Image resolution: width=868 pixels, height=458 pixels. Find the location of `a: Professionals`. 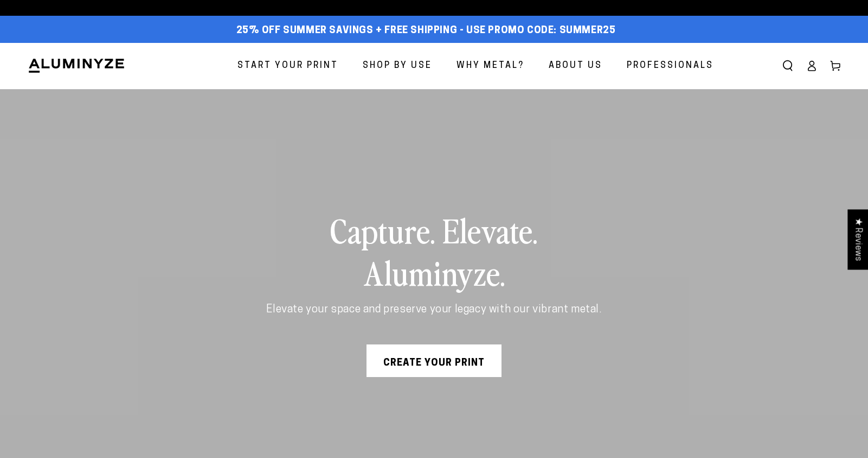

a: Professionals is located at coordinates (670, 66).